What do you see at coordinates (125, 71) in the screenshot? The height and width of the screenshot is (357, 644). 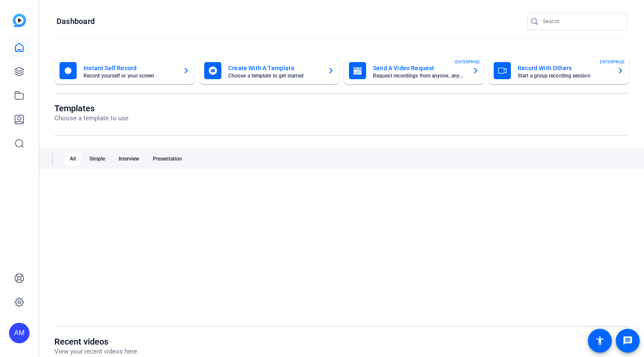 I see `button: Instant Self RecordRecord yourself or your screen` at bounding box center [125, 71].